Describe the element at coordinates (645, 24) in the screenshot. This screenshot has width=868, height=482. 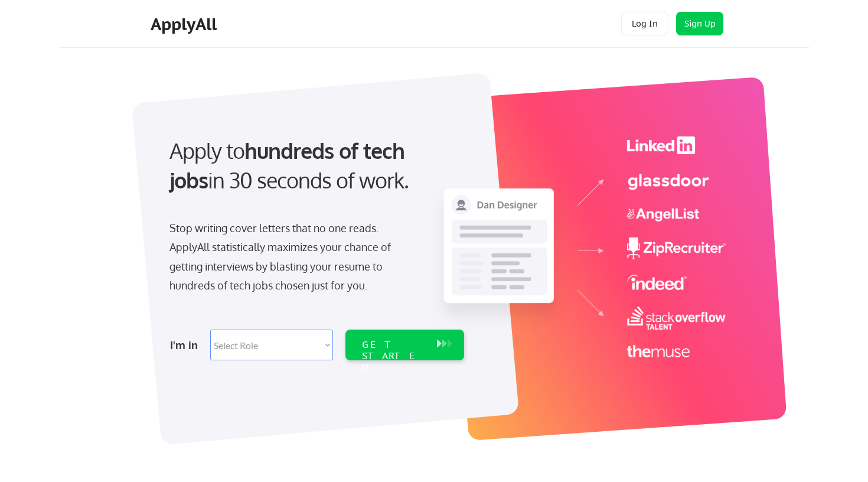
I see `button: Log In` at that location.